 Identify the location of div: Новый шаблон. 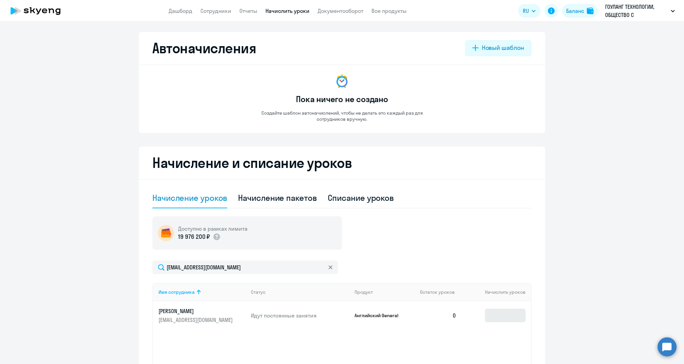
(503, 48).